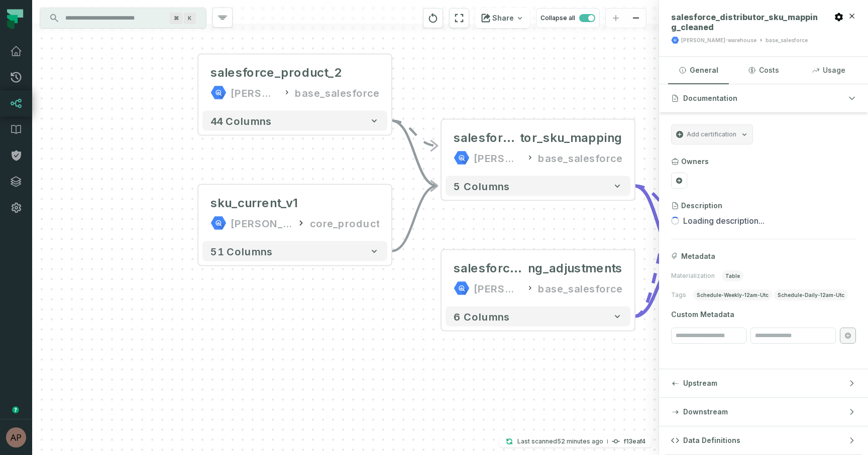  I want to click on button: General, so click(698, 70).